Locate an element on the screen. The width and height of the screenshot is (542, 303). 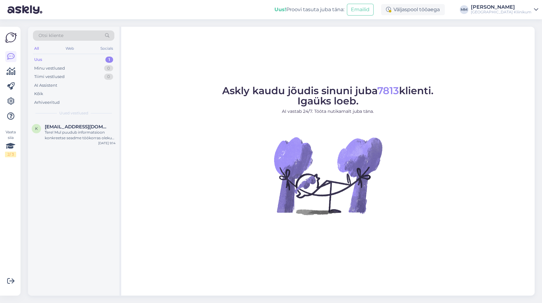
button: Emailid is located at coordinates (360, 10).